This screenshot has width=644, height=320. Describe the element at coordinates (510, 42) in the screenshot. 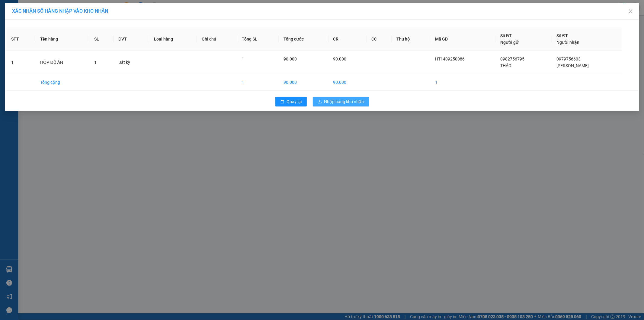

I see `span: Người gửi` at that location.